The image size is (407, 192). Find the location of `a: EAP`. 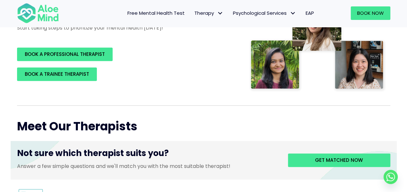

a: EAP is located at coordinates (310, 13).